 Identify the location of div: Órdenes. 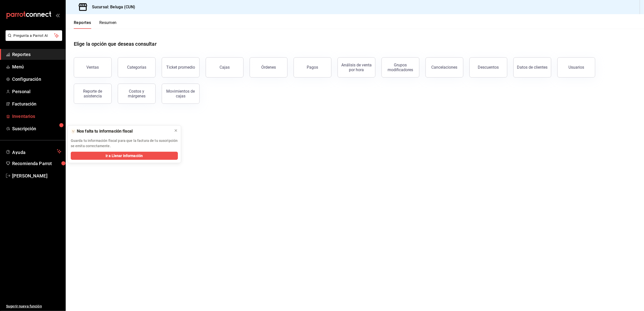
(269, 67).